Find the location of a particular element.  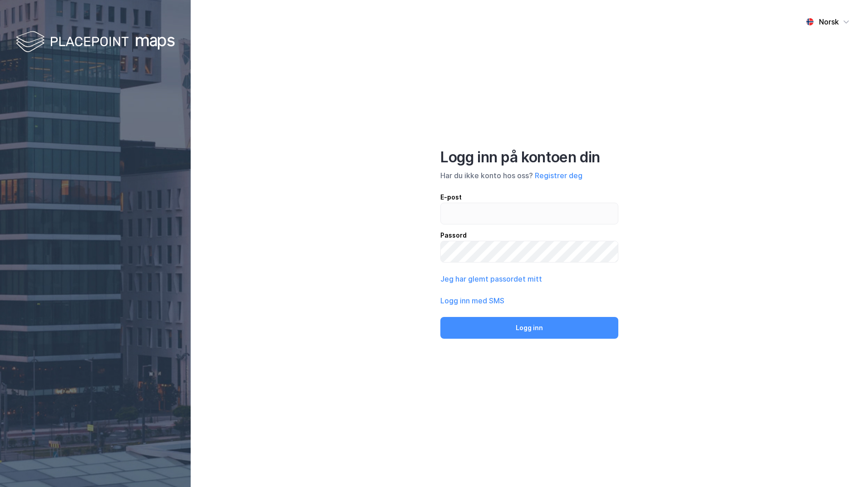

div: Norsk is located at coordinates (829, 22).